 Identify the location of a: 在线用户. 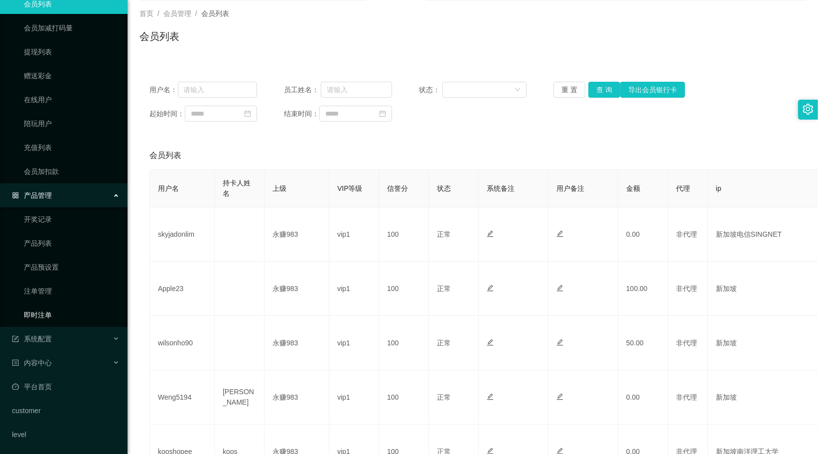
(72, 100).